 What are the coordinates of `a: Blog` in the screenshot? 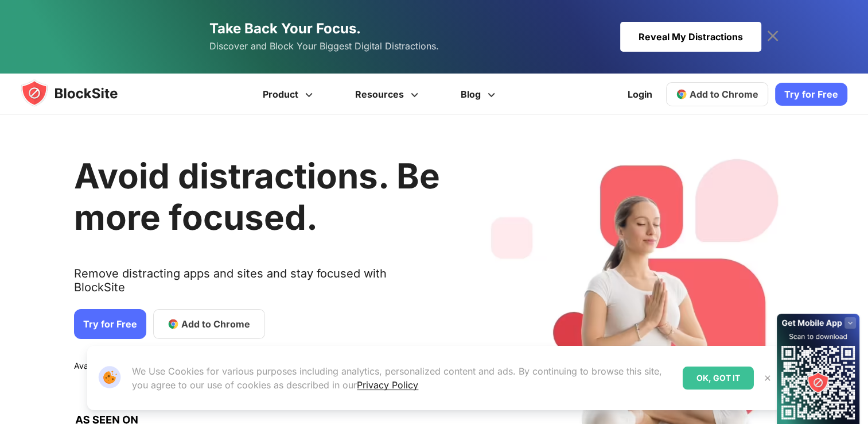 It's located at (480, 94).